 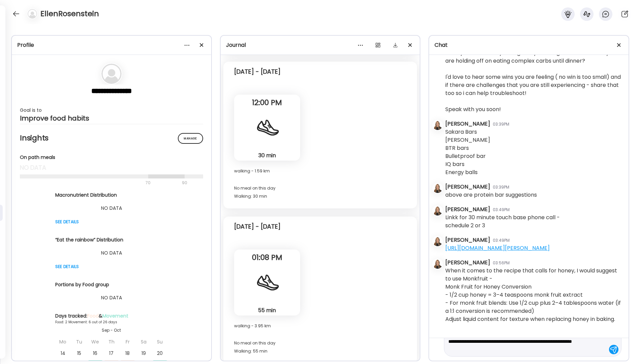 I want to click on div: Linkk for 30 minute touch base phone call - schedule 2 or 3, so click(x=502, y=222).